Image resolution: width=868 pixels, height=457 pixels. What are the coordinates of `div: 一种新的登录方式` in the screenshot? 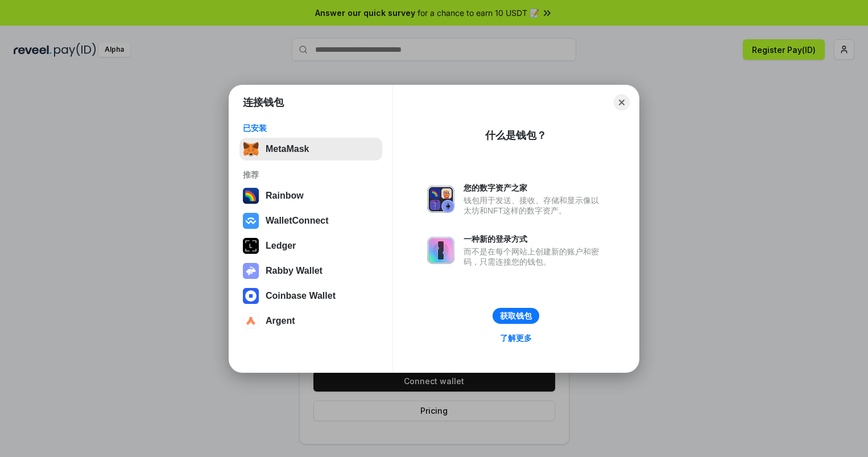 It's located at (535, 240).